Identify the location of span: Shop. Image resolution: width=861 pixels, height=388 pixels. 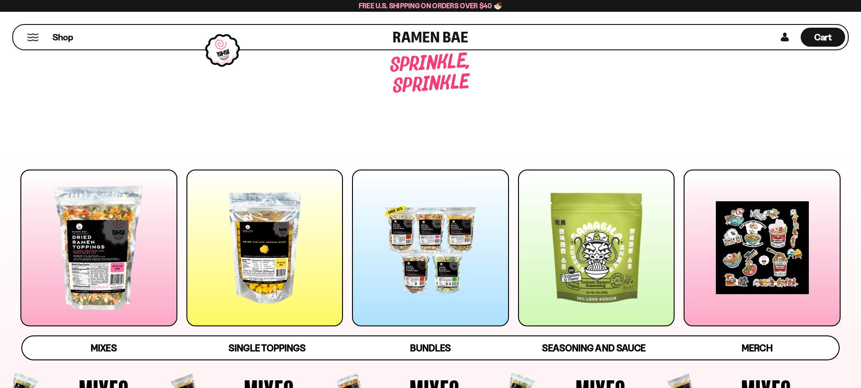
(63, 37).